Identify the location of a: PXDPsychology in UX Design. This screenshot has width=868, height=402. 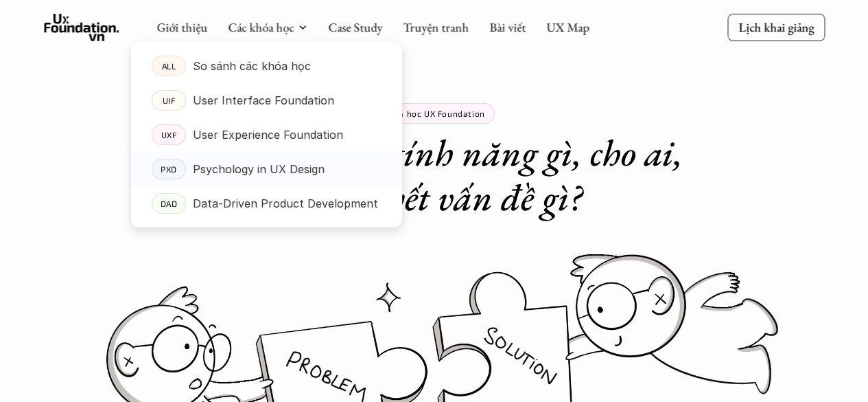
(266, 168).